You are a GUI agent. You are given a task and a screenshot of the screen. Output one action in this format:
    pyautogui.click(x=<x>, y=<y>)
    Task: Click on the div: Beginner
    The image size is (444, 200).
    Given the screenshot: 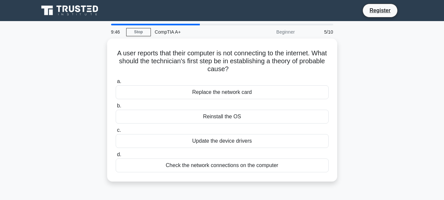 What is the action you would take?
    pyautogui.click(x=270, y=32)
    